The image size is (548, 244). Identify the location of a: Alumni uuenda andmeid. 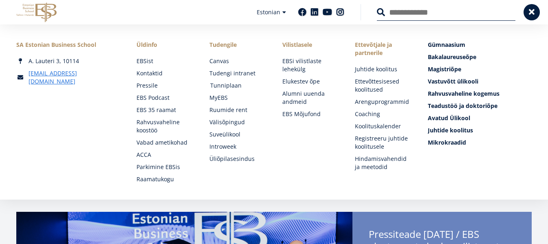
(311, 98).